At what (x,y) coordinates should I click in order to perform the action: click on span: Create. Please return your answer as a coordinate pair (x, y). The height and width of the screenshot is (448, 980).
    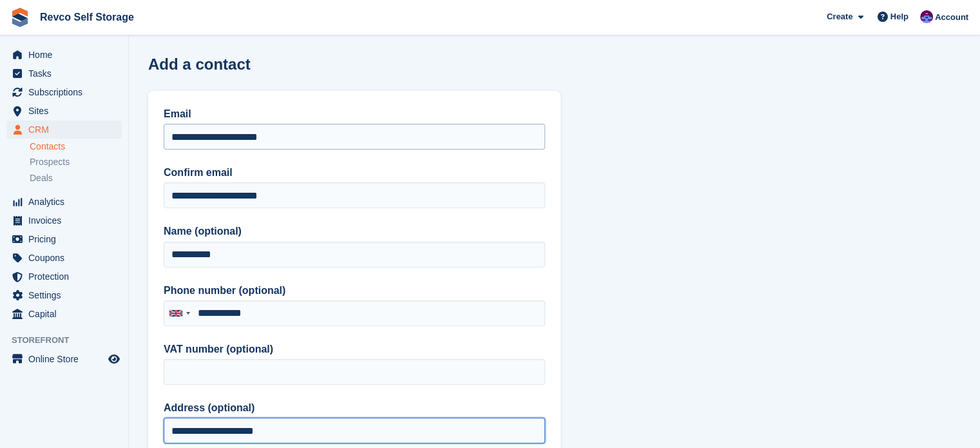
    Looking at the image, I should click on (839, 17).